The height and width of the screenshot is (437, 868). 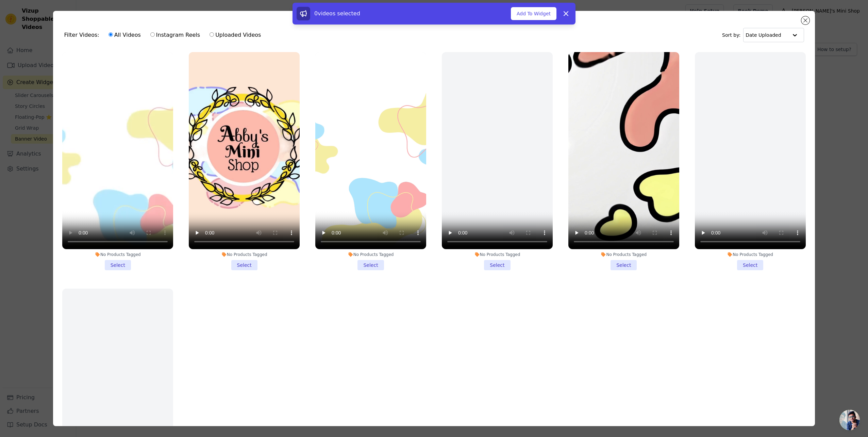 I want to click on span: 0 videos selected, so click(x=337, y=13).